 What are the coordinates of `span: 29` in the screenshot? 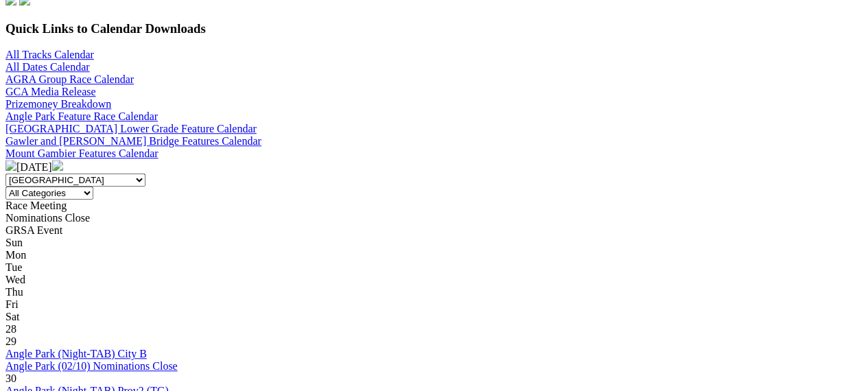 It's located at (11, 341).